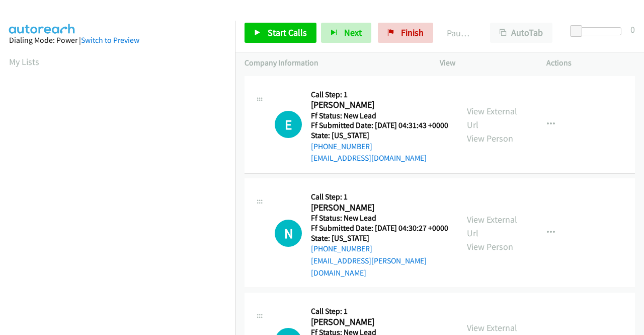  Describe the element at coordinates (289, 124) in the screenshot. I see `h1: E` at that location.